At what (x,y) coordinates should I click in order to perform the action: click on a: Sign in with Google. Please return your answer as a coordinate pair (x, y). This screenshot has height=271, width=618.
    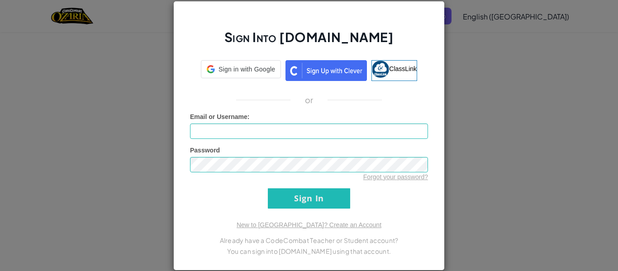
    Looking at the image, I should click on (241, 71).